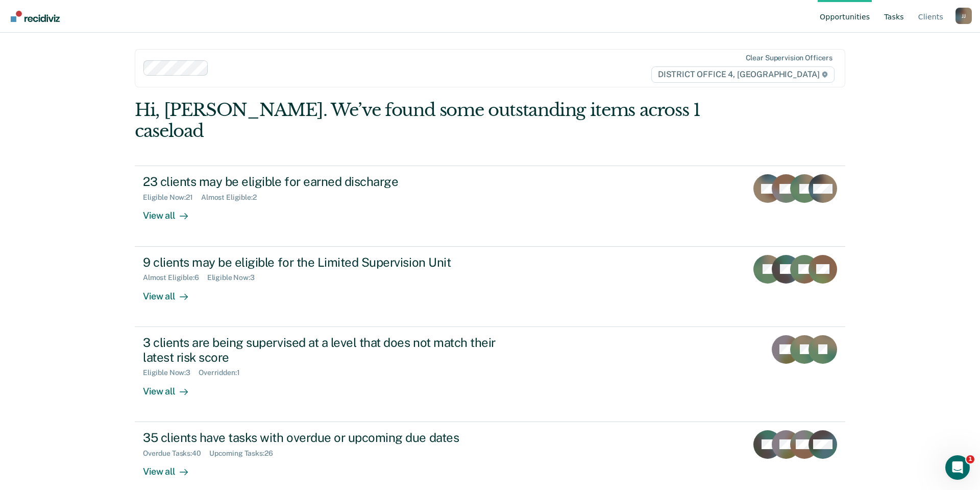 The image size is (980, 490). Describe the element at coordinates (490, 287) in the screenshot. I see `a: 9 clients may be eligible for the Limited Supervision UnitAlmost Eligible:6Eligible Now:3View all` at that location.